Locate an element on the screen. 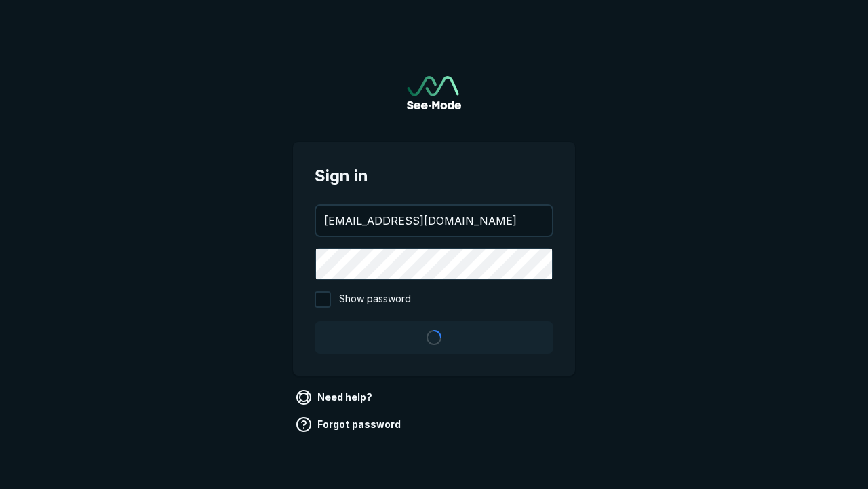  input: your@email.com is located at coordinates (434, 221).